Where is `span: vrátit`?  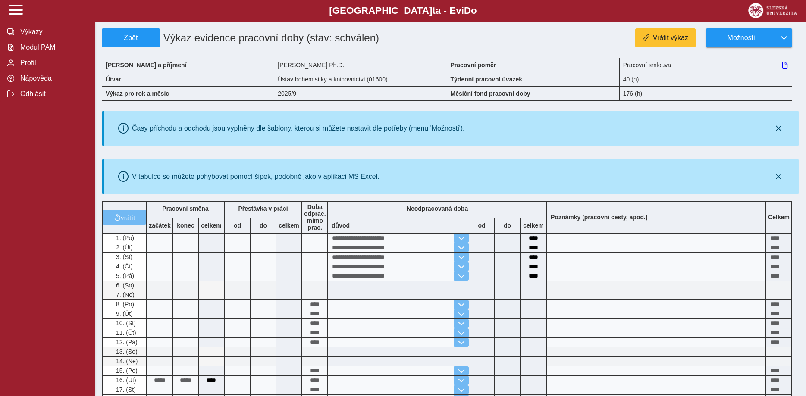 span: vrátit is located at coordinates (128, 217).